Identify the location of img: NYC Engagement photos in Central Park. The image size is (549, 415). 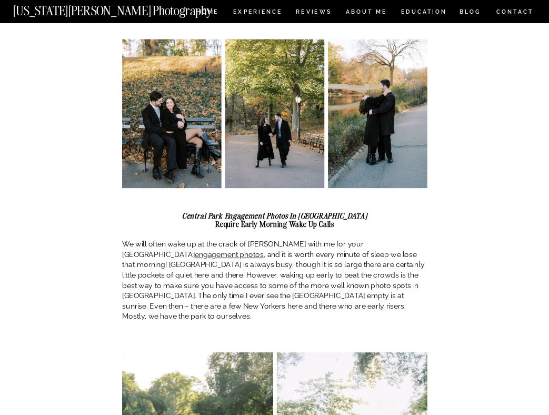
(378, 114).